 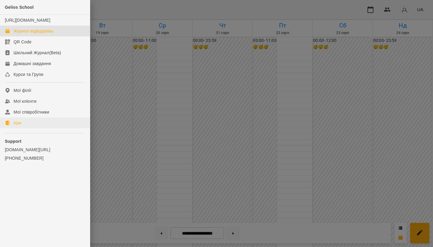 What do you see at coordinates (17, 123) in the screenshot?
I see `div: Ігри` at bounding box center [17, 123].